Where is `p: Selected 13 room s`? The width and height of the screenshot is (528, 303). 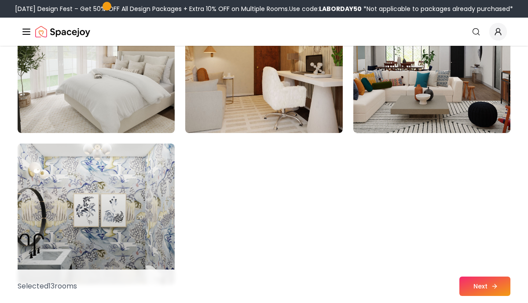
p: Selected 13 room s is located at coordinates (47, 286).